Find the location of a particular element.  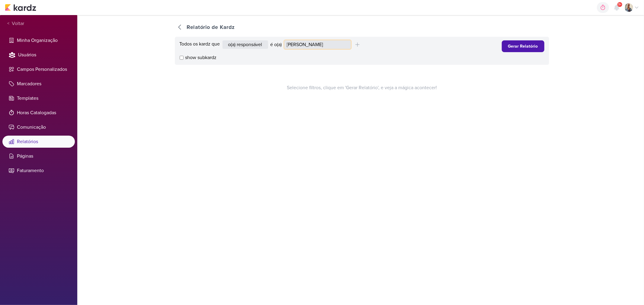

span: 9+ is located at coordinates (620, 4).